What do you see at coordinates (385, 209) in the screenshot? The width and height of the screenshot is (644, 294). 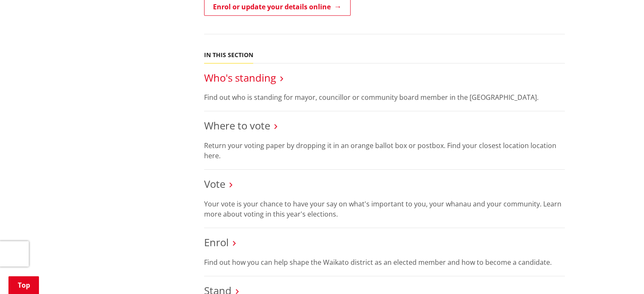 I see `p: Your vote is your chance to have your say on what's important to you, your whanau and your commun...` at bounding box center [385, 209].